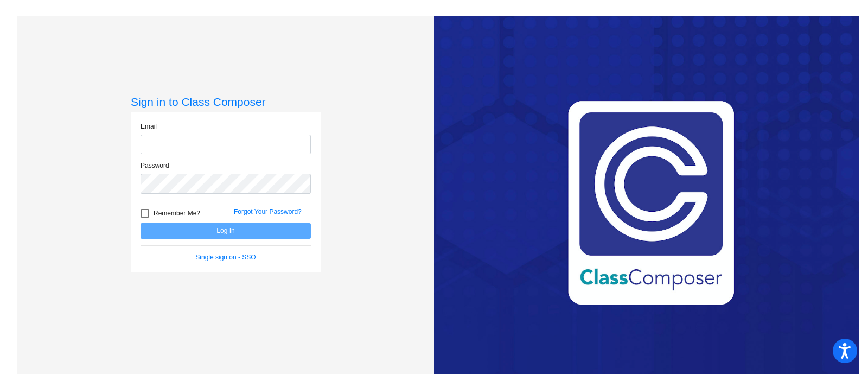 This screenshot has width=868, height=374. I want to click on a: Single sign on - SSO, so click(225, 257).